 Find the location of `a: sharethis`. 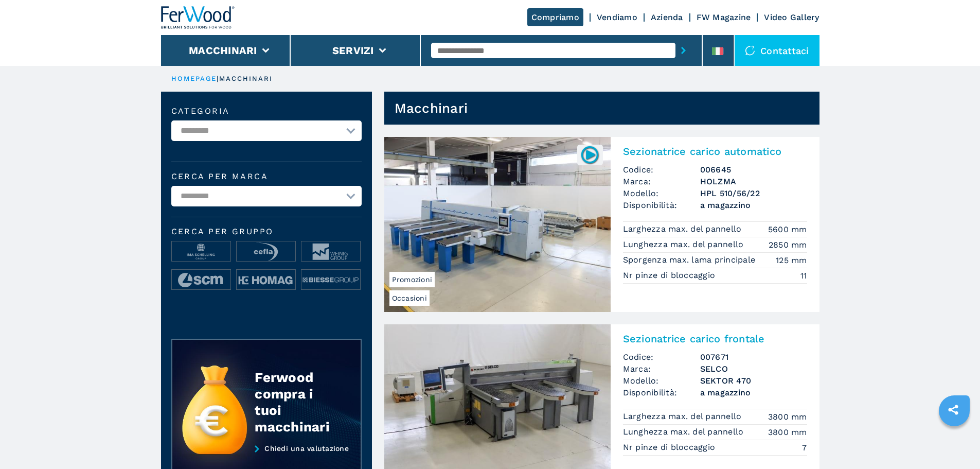

a: sharethis is located at coordinates (953, 409).